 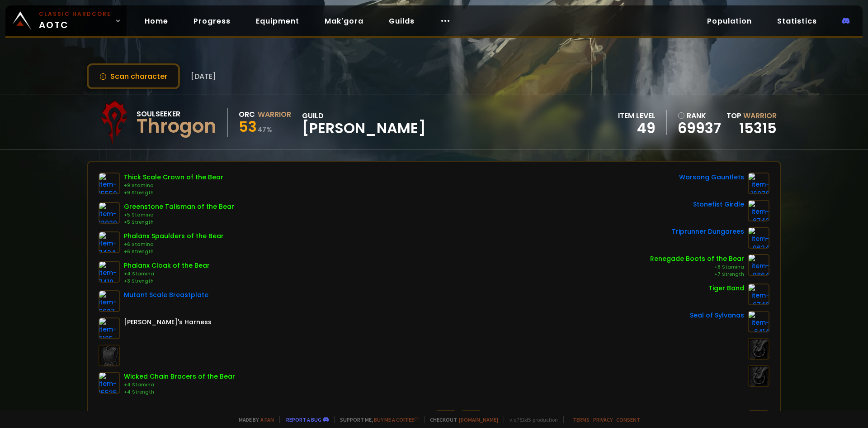 What do you see at coordinates (700, 115) in the screenshot?
I see `div: rank` at bounding box center [700, 115].